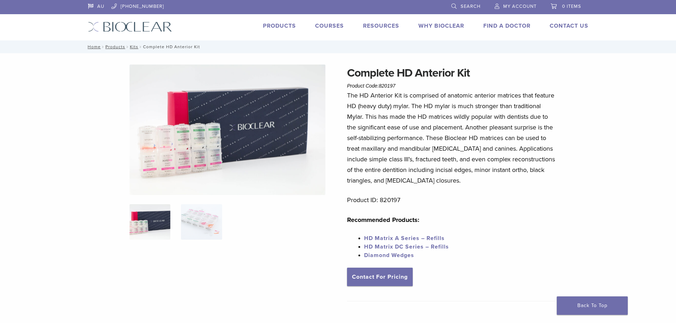 This screenshot has height=323, width=676. Describe the element at coordinates (571, 6) in the screenshot. I see `span: 0 items` at that location.